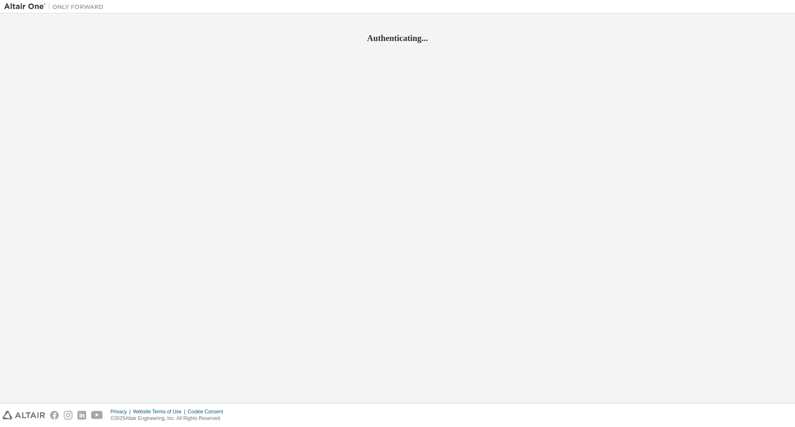 This screenshot has height=427, width=795. I want to click on img: linkedin.svg, so click(82, 415).